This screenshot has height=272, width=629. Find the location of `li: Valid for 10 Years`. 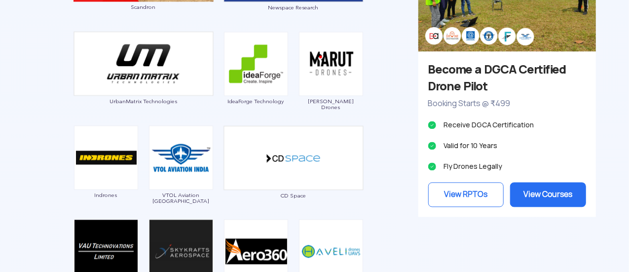

li: Valid for 10 Years is located at coordinates (507, 145).